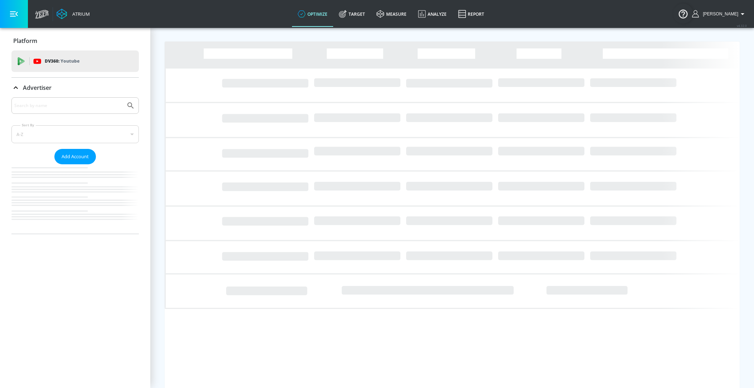 This screenshot has height=388, width=754. Describe the element at coordinates (75, 41) in the screenshot. I see `div: Platform` at that location.